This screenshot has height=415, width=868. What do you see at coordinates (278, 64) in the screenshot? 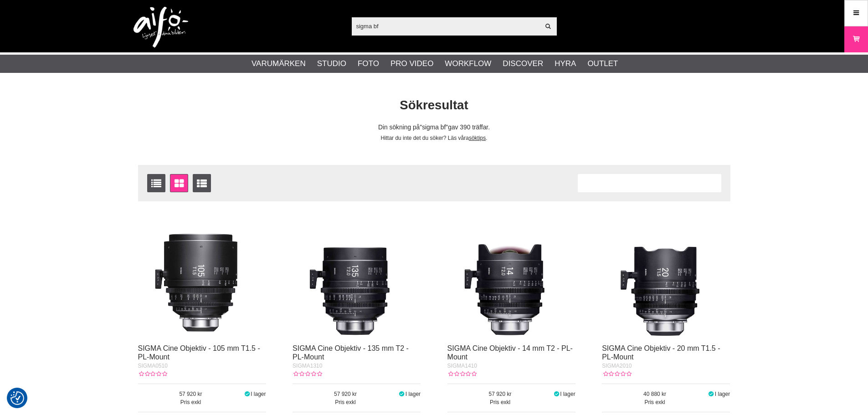
I see `a: Varumärken` at bounding box center [278, 64].